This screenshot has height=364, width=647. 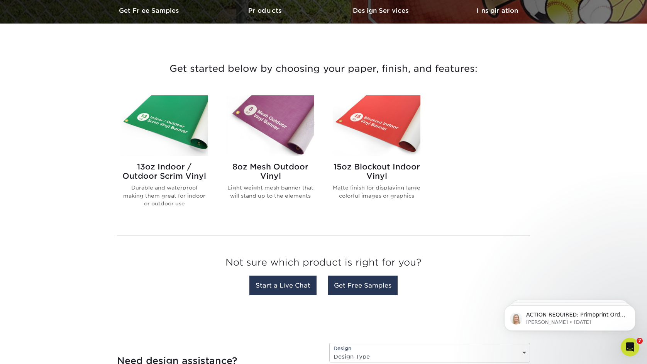 I want to click on p: Message from Natalie, sent 2w ago, so click(x=83, y=33).